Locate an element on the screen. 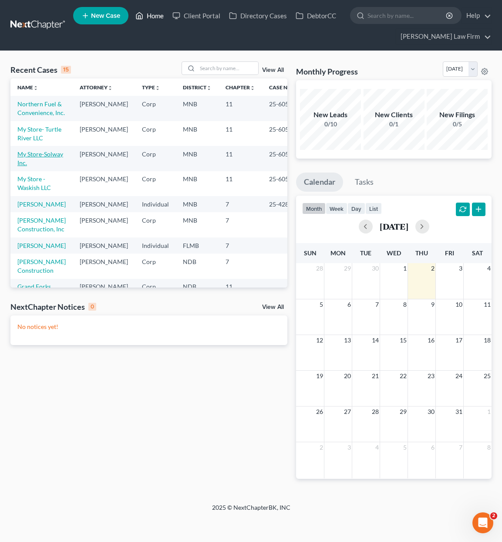  span: 15 is located at coordinates (403, 340).